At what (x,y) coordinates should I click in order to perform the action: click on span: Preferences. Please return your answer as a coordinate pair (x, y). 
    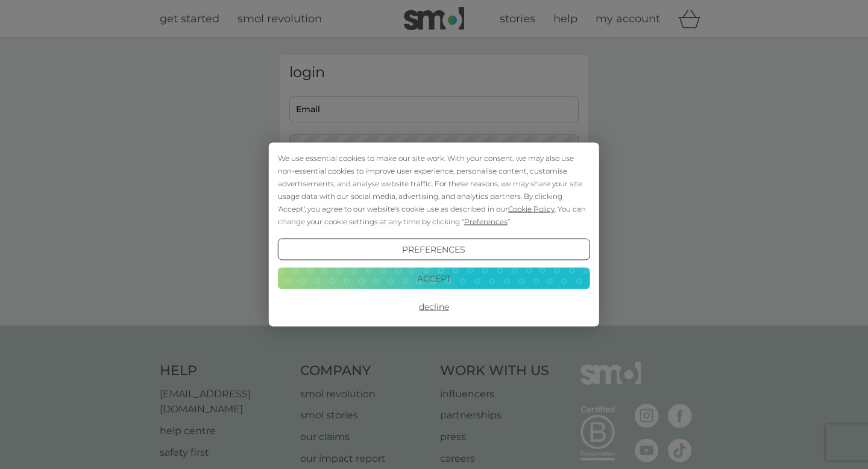
    Looking at the image, I should click on (486, 221).